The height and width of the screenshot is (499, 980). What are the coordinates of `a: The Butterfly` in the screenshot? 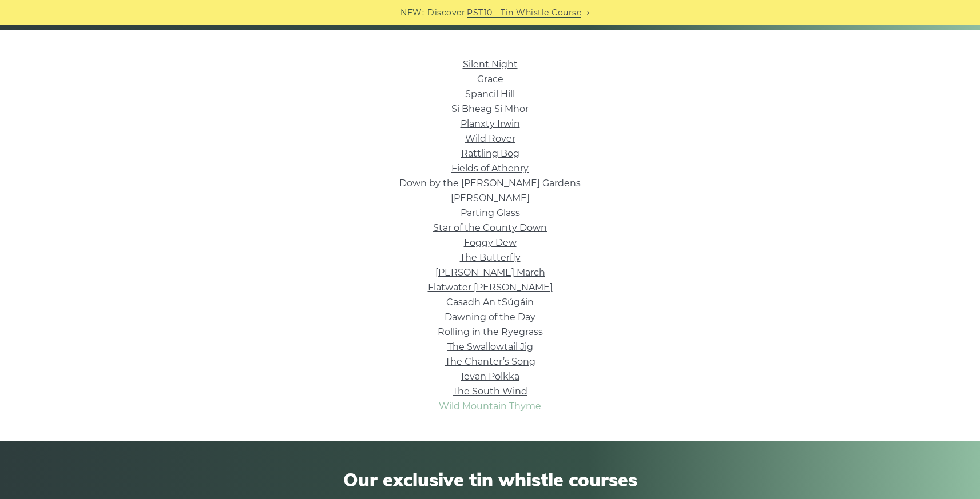 It's located at (490, 257).